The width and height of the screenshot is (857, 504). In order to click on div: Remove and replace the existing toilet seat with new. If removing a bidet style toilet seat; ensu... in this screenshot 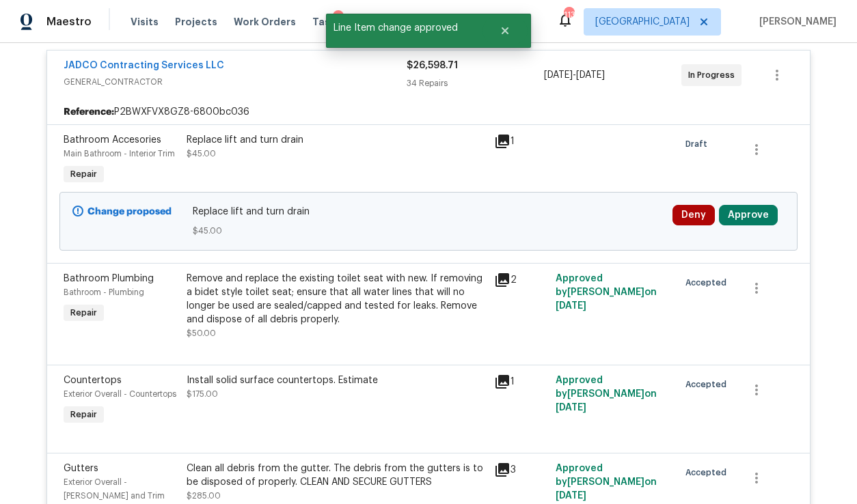, I will do `click(337, 299)`.